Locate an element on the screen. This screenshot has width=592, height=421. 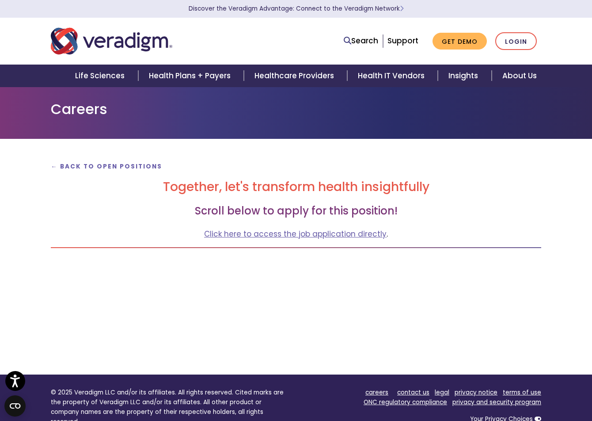
a: Click here to access the job application directly is located at coordinates (295, 234).